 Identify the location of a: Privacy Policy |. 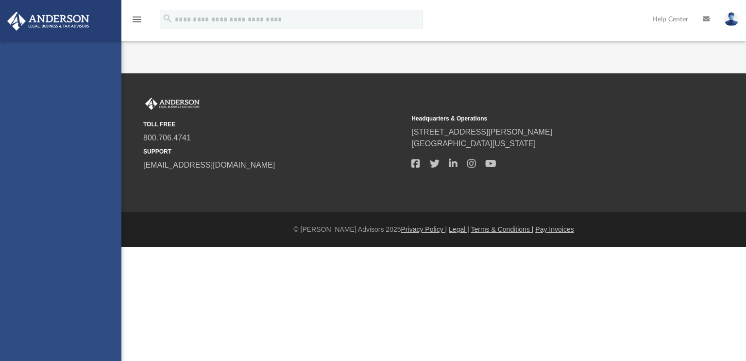
(424, 229).